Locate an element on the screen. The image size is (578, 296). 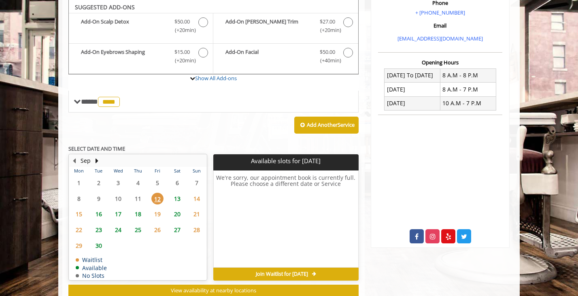
button: Add AnotherService is located at coordinates (326, 125).